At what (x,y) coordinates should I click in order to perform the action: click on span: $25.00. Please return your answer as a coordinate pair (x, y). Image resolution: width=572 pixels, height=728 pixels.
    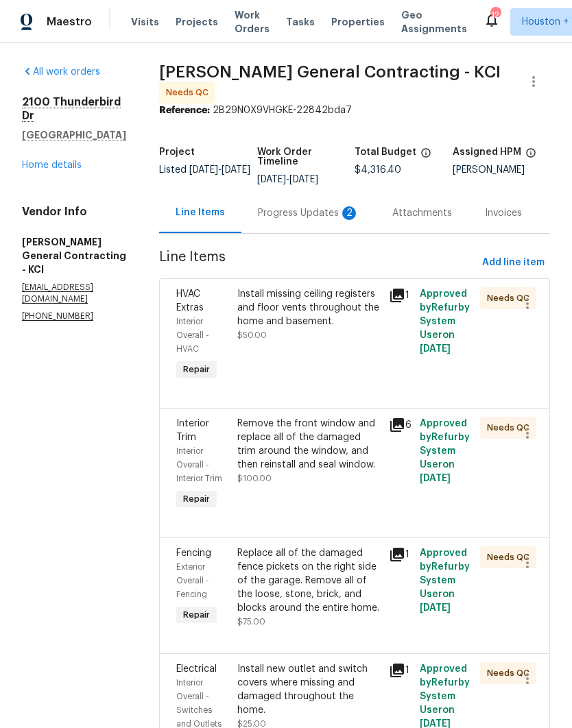
    Looking at the image, I should click on (252, 724).